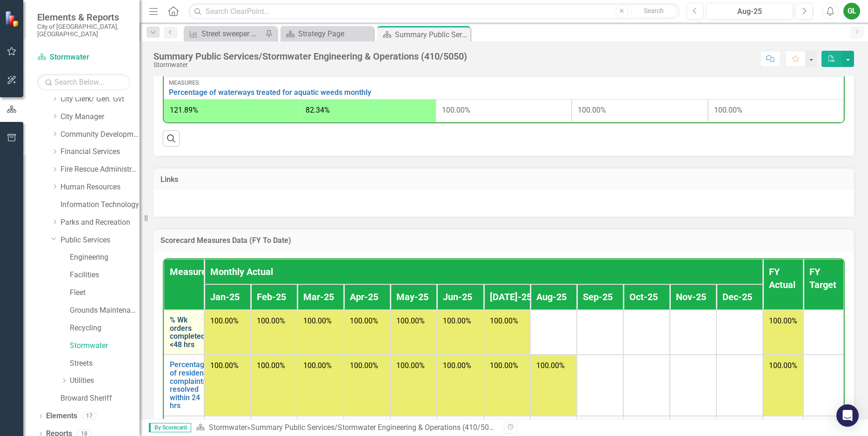 The image size is (868, 436). What do you see at coordinates (105, 328) in the screenshot?
I see `a: Recycling` at bounding box center [105, 328].